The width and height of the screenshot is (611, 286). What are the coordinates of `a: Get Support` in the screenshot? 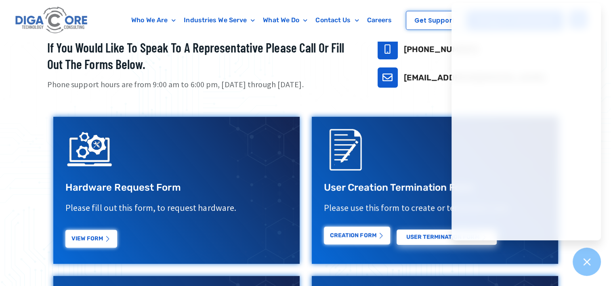 It's located at (434, 20).